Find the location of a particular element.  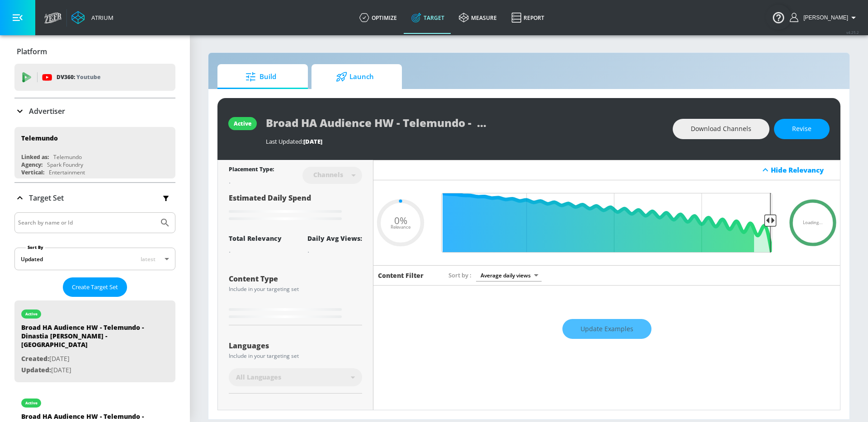

input: Search by name or Id is located at coordinates (86, 223).